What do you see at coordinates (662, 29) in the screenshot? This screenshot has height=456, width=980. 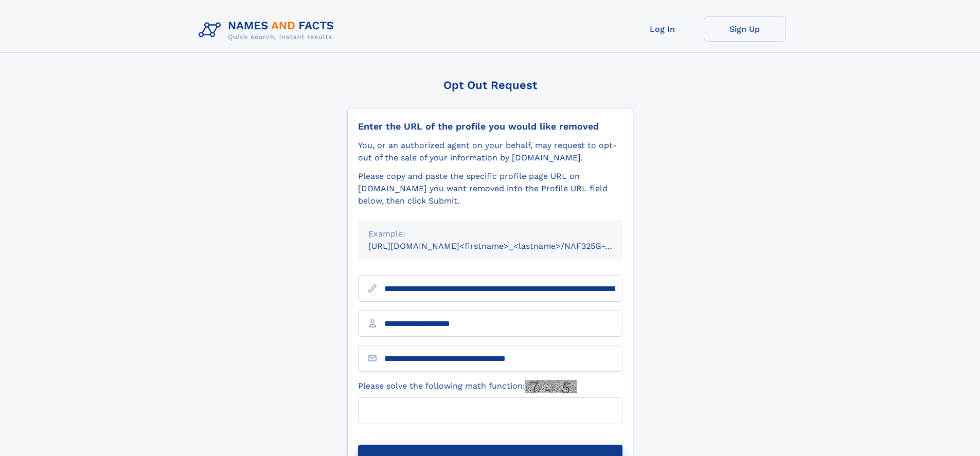 I see `a: Log In` at bounding box center [662, 29].